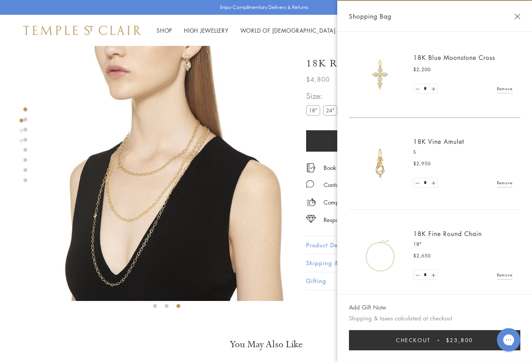  Describe the element at coordinates (434, 341) in the screenshot. I see `button: Checkout $23,800` at that location.